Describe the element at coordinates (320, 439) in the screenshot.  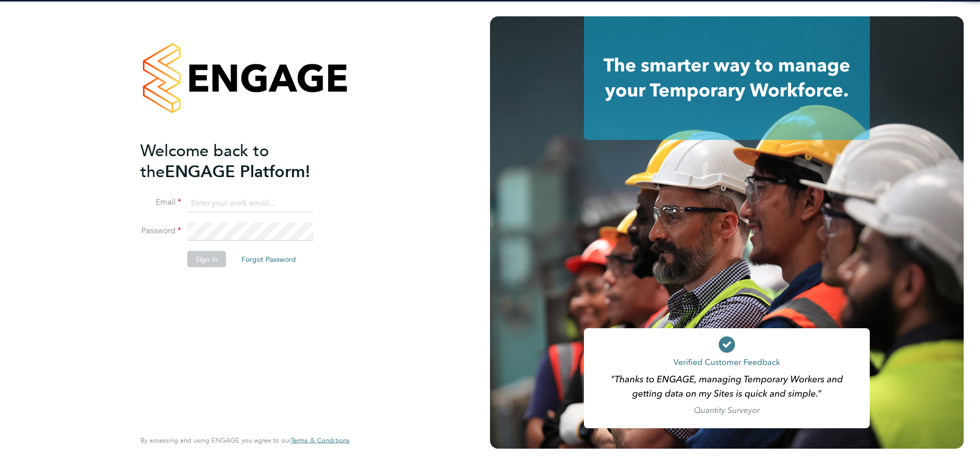
I see `span: Terms & Conditions` at that location.